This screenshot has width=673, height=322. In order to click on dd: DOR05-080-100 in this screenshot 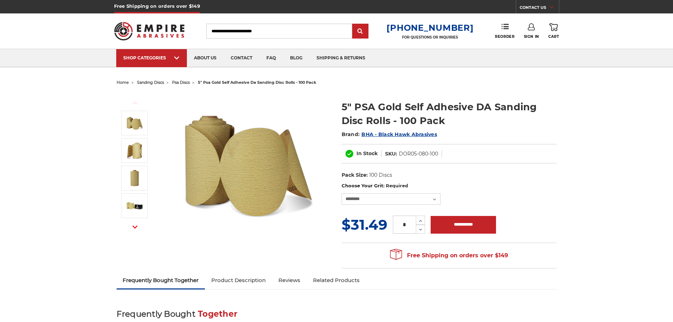, I will do `click(419, 154)`.